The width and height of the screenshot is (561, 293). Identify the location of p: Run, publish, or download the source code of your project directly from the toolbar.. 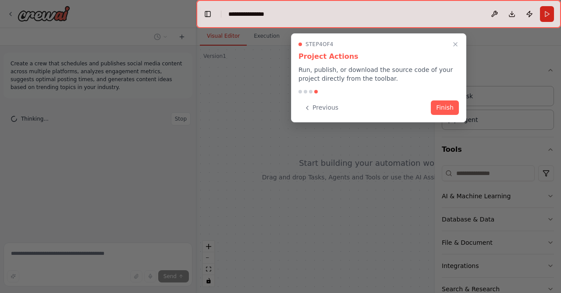
(379, 74).